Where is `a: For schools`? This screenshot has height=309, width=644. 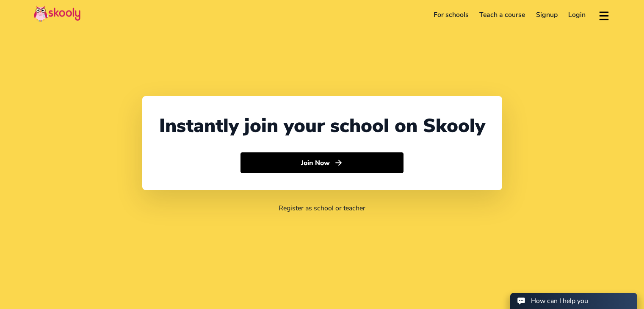
a: For schools is located at coordinates (451, 15).